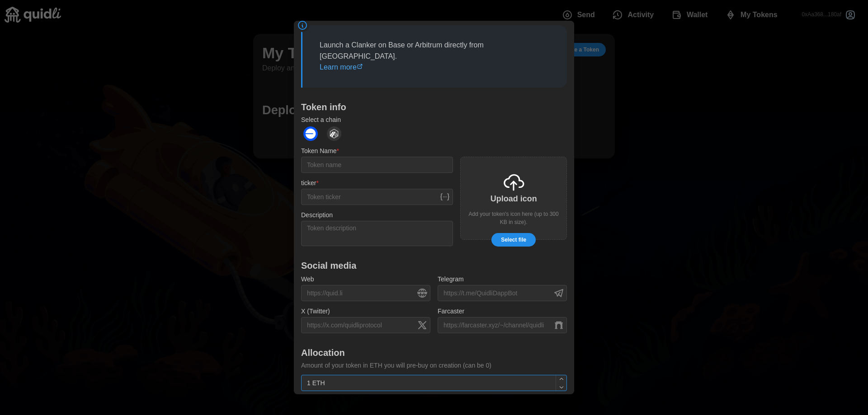 The width and height of the screenshot is (868, 415). I want to click on h1: Allocation, so click(434, 353).